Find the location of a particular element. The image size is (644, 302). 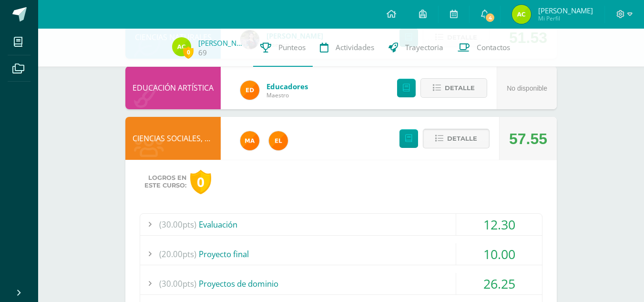

span: Maestro is located at coordinates (287, 95).